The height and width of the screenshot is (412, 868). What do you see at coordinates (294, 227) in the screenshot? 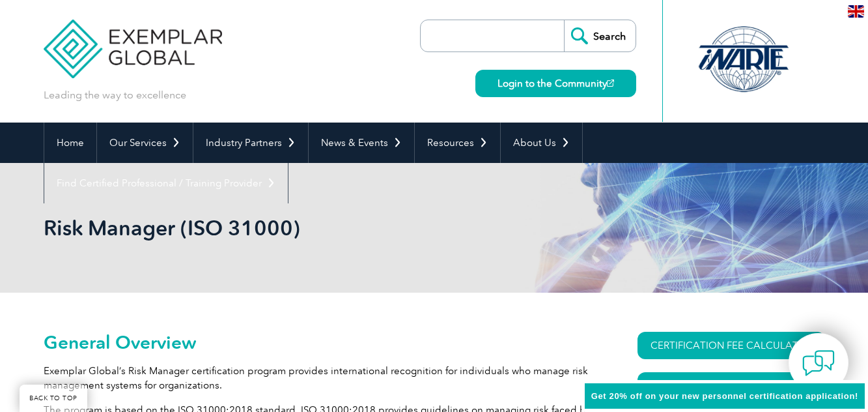
I see `h1: Risk Manager (ISO 31000)` at bounding box center [294, 227].